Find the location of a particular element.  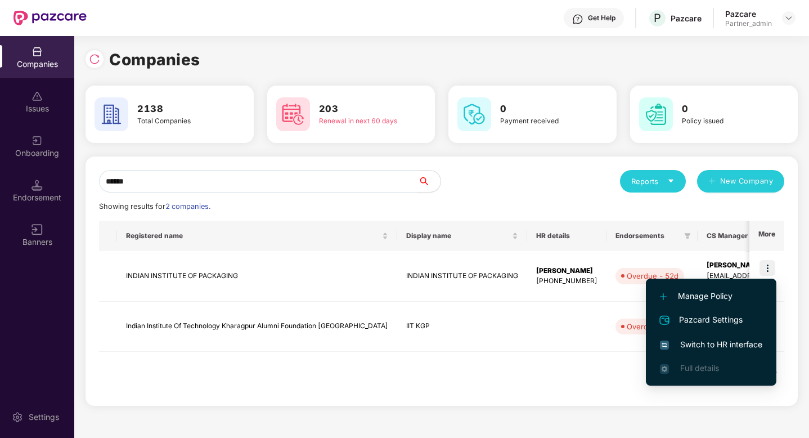

th: Registered name is located at coordinates (257, 236).